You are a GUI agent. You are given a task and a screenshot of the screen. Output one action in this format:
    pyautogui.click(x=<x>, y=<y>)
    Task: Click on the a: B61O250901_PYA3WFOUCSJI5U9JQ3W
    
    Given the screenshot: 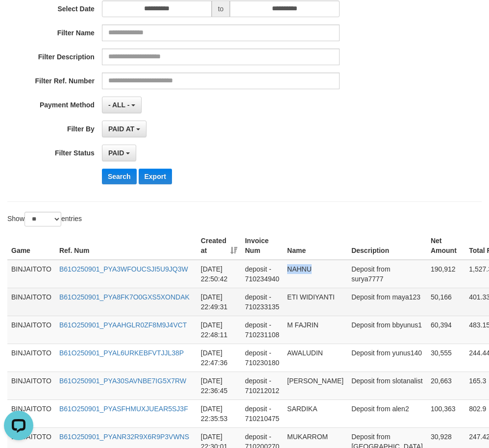 What is the action you would take?
    pyautogui.click(x=123, y=269)
    